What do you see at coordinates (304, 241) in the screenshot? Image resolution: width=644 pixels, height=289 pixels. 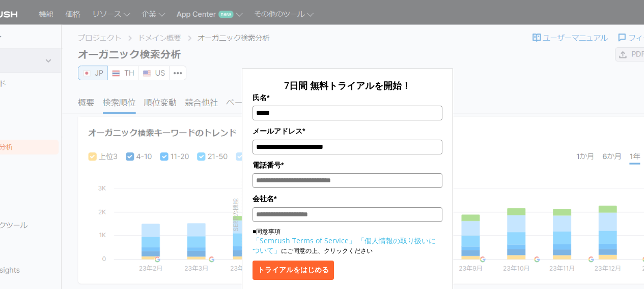 I see `a: 「Semrush Terms of Service」` at bounding box center [304, 241].